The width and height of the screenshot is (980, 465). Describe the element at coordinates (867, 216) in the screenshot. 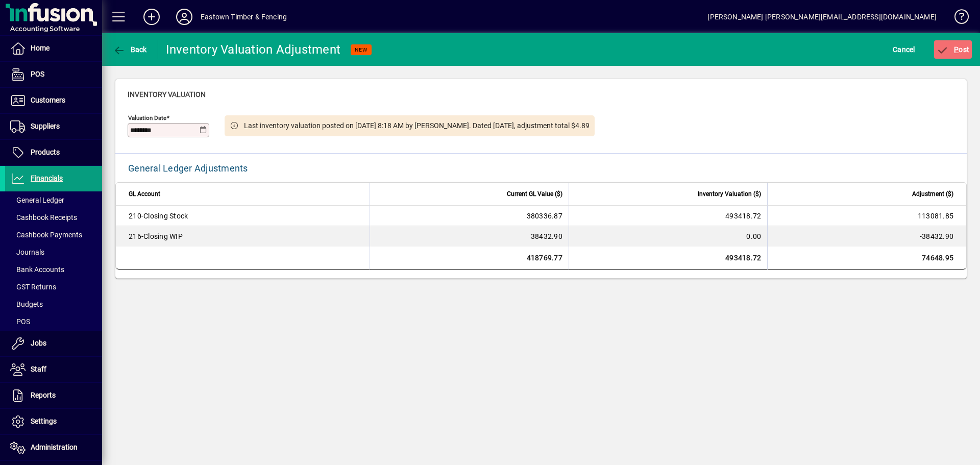

I see `td: 113081.85` at that location.